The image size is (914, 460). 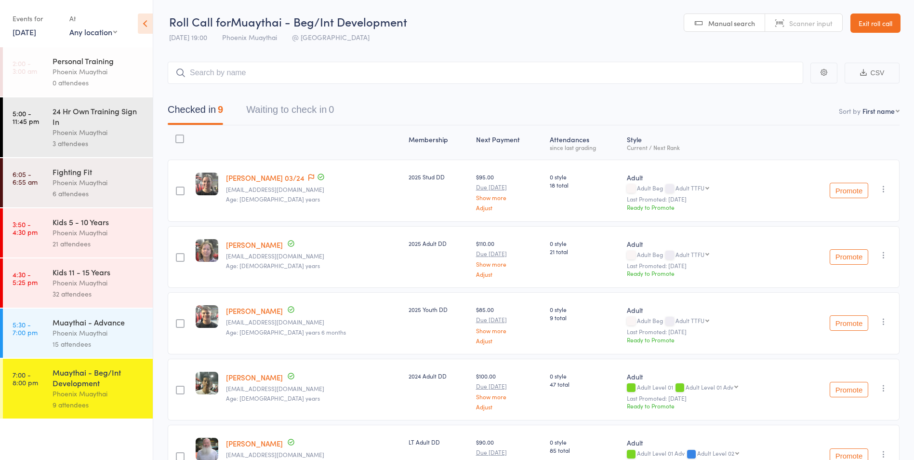 I want to click on div: $95.00, so click(x=509, y=191).